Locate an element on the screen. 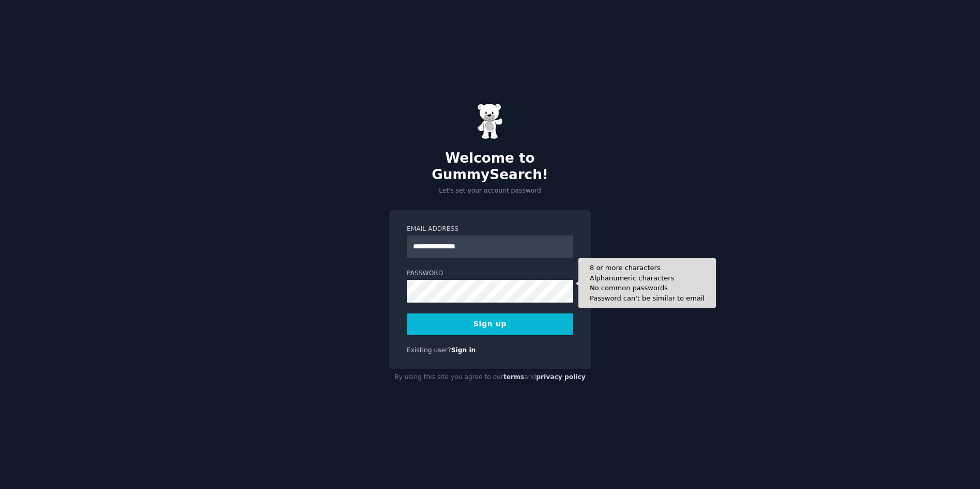 The height and width of the screenshot is (489, 980). div: By using this site you agree to our and is located at coordinates (490, 378).